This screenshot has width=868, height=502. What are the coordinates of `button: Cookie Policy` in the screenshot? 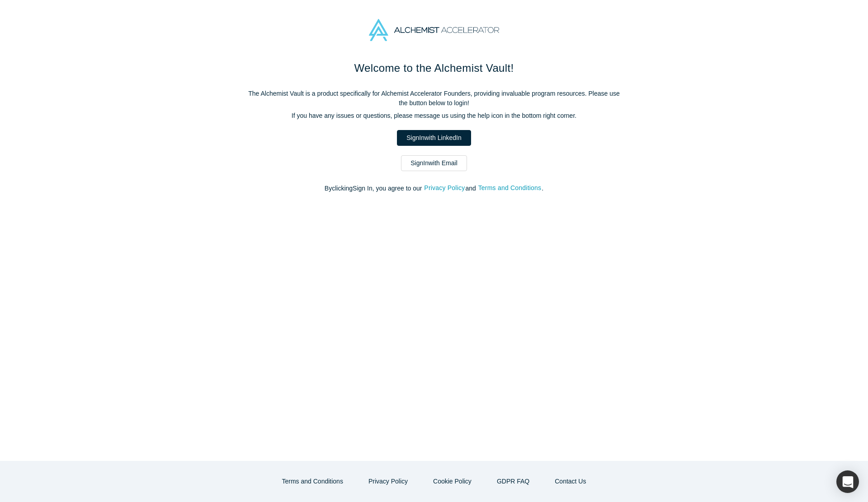 It's located at (452, 481).